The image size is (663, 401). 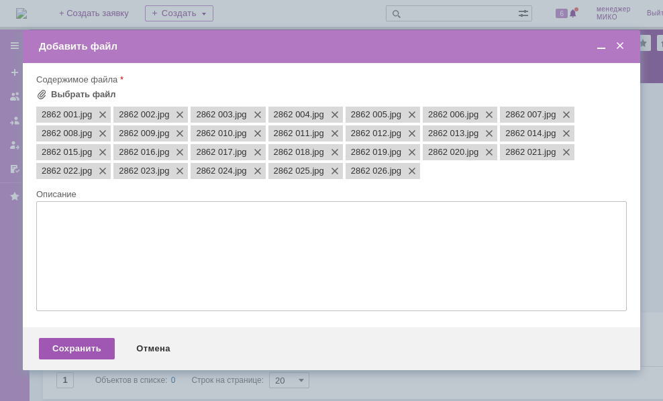 What do you see at coordinates (278, 186) in the screenshot?
I see `td: 7 корпус, 2 этаж, секретарь начальника производств` at bounding box center [278, 186].